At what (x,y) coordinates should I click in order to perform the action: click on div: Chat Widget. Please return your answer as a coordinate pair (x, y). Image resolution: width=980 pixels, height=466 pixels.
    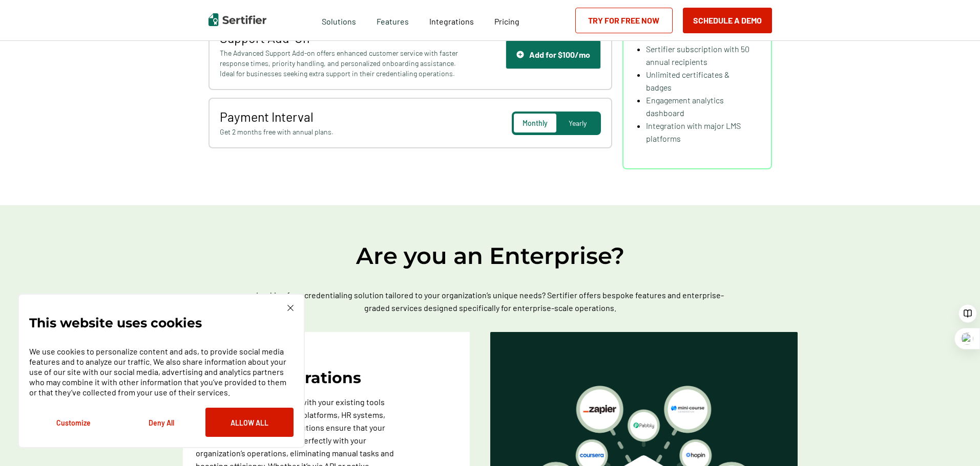
    Looking at the image, I should click on (954, 442).